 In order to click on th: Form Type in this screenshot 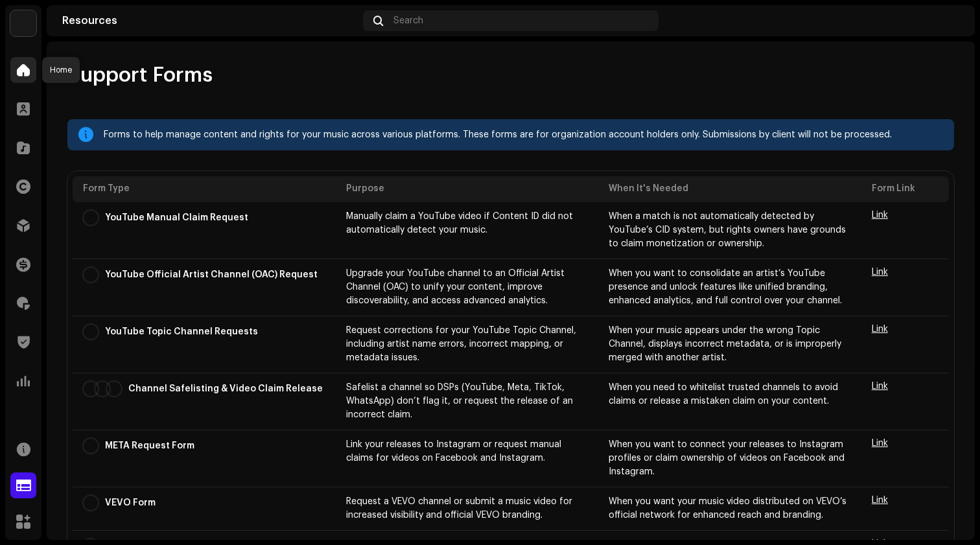, I will do `click(205, 189)`.